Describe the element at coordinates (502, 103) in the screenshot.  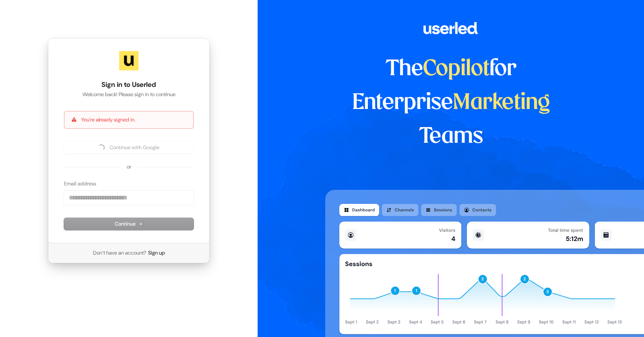
I see `span: Marketing` at that location.